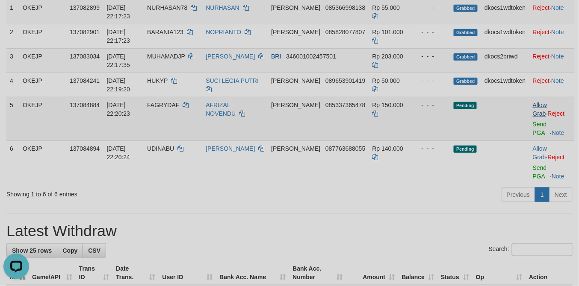 This screenshot has width=579, height=286. Describe the element at coordinates (276, 56) in the screenshot. I see `span: BRI` at that location.